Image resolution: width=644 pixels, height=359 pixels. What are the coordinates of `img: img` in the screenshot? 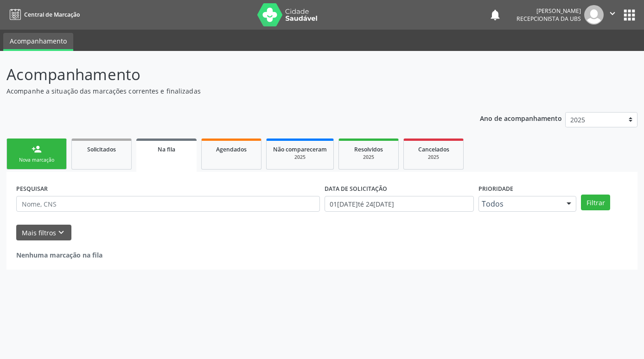 It's located at (594, 15).